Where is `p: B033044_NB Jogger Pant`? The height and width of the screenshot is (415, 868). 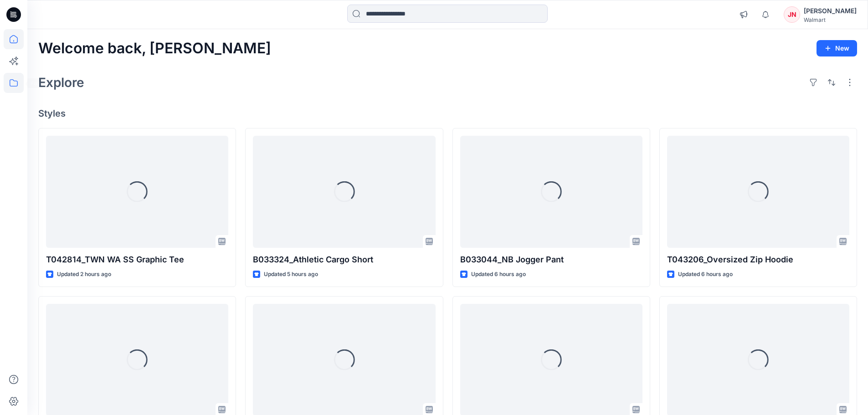 p: B033044_NB Jogger Pant is located at coordinates (551, 260).